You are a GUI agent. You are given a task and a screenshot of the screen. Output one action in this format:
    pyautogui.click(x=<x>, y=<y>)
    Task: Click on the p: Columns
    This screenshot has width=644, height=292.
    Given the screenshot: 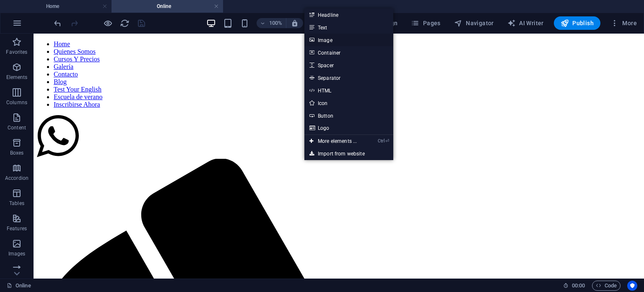 What is the action you would take?
    pyautogui.click(x=17, y=103)
    